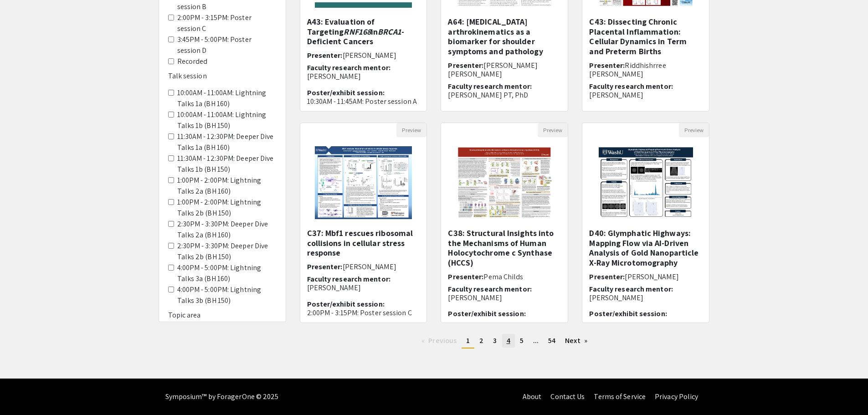  I want to click on div: Open Presentation <p>C38: Structural Insights into the Mechanisms of Human Holocytochrome c Synth..., so click(505, 222).